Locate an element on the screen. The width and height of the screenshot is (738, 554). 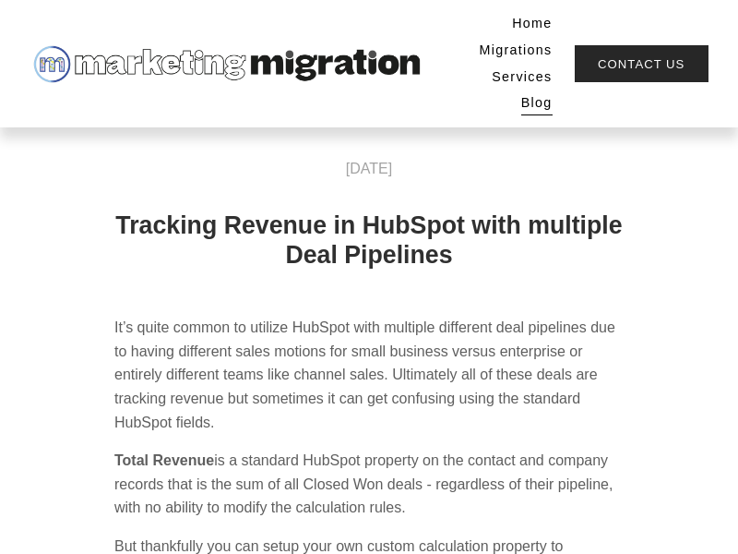
a: Contact Us is located at coordinates (642, 64).